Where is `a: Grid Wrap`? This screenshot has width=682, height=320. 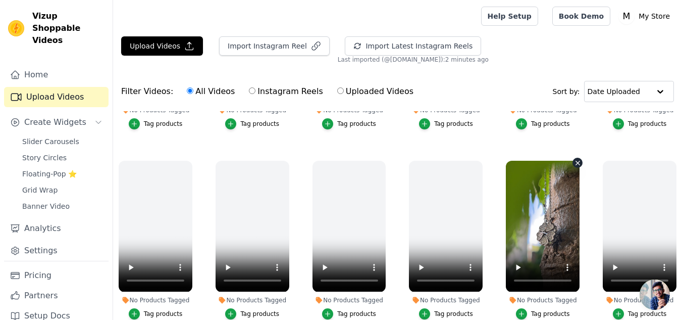
a: Grid Wrap is located at coordinates (62, 190).